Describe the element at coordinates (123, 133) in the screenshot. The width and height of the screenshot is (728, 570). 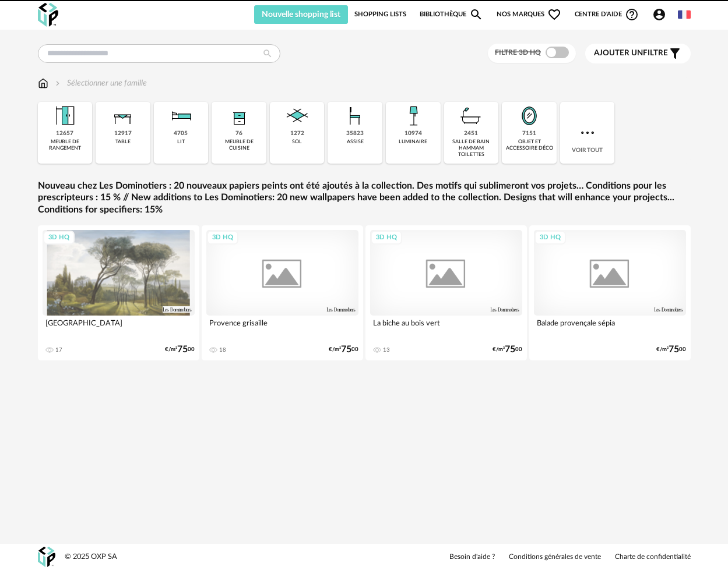
I see `div: 12917` at that location.